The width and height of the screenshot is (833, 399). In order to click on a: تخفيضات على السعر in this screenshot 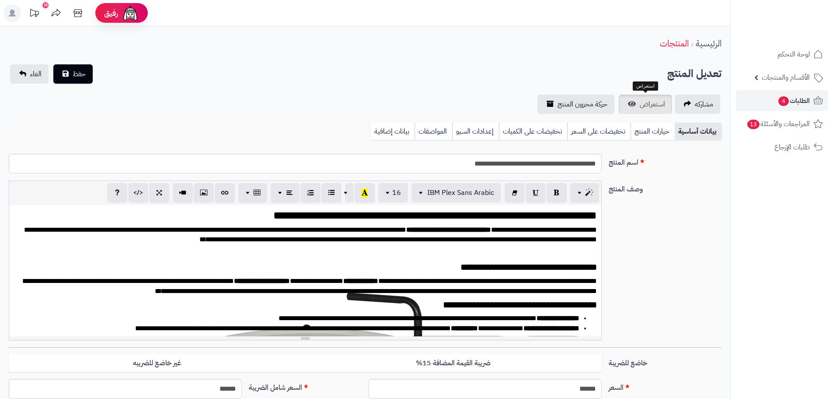, I will do `click(599, 131)`.